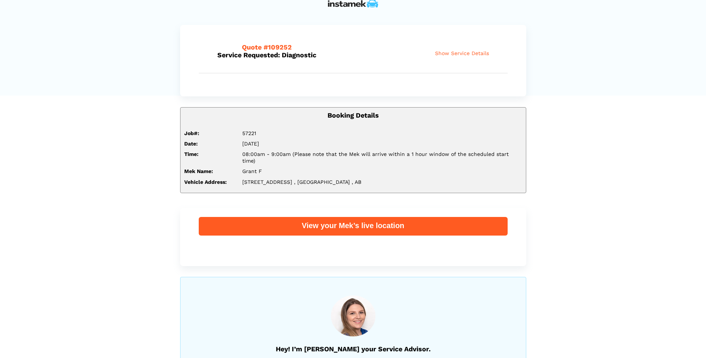 Image resolution: width=706 pixels, height=358 pixels. What do you see at coordinates (276, 51) in the screenshot?
I see `h5: Service Requested: Diagnostic` at bounding box center [276, 51].